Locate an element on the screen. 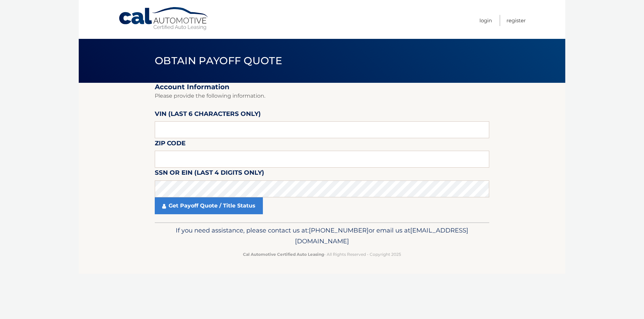  p: If you need assistance, please contact us at: or email us at is located at coordinates (322, 236).